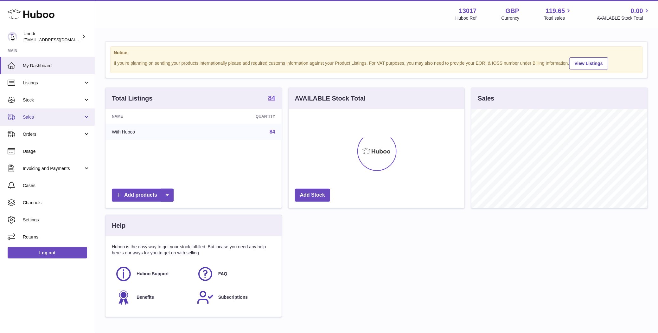 This screenshot has height=333, width=658. Describe the element at coordinates (637, 11) in the screenshot. I see `span: 0.00` at that location.